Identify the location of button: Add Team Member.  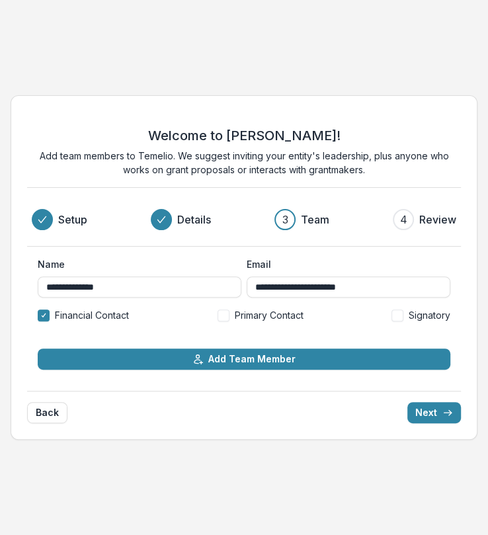
(244, 359).